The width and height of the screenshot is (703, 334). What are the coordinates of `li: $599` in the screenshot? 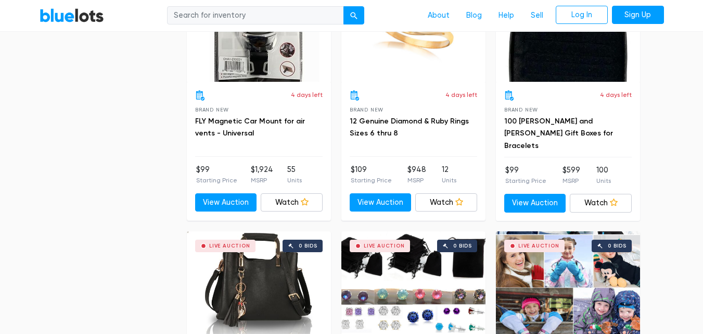 It's located at (571, 175).